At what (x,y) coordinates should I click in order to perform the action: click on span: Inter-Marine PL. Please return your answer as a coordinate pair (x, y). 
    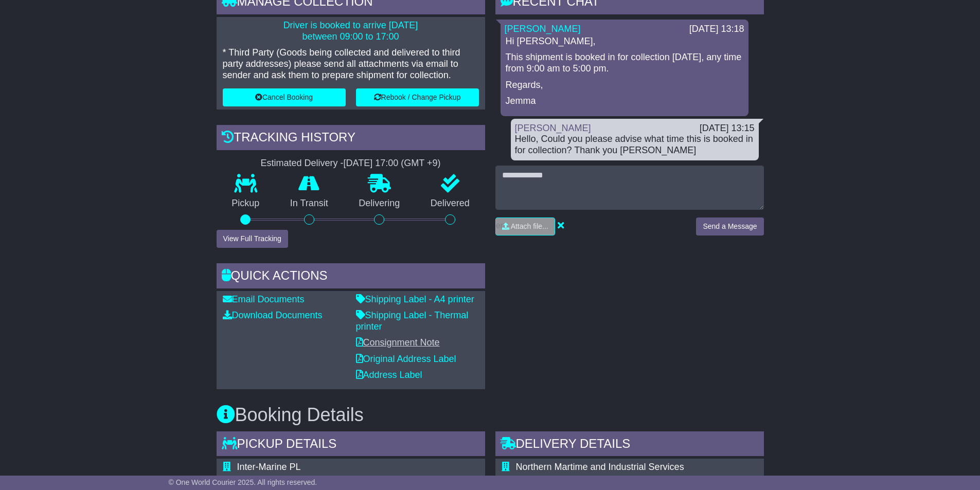
    Looking at the image, I should click on (269, 467).